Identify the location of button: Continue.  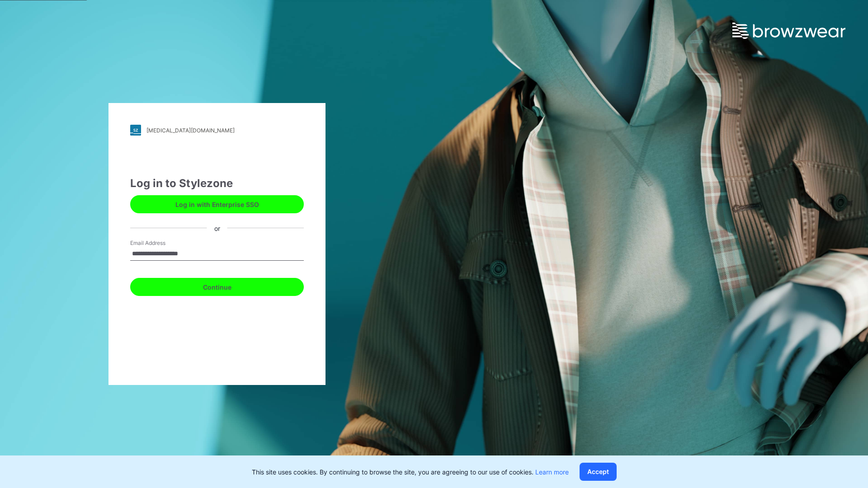
(217, 287).